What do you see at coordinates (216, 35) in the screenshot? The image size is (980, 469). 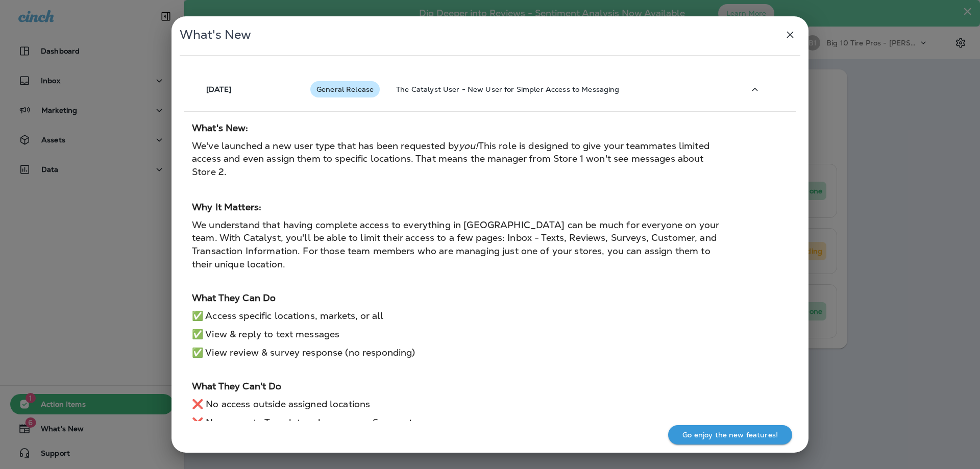 I see `span: What's New` at bounding box center [216, 35].